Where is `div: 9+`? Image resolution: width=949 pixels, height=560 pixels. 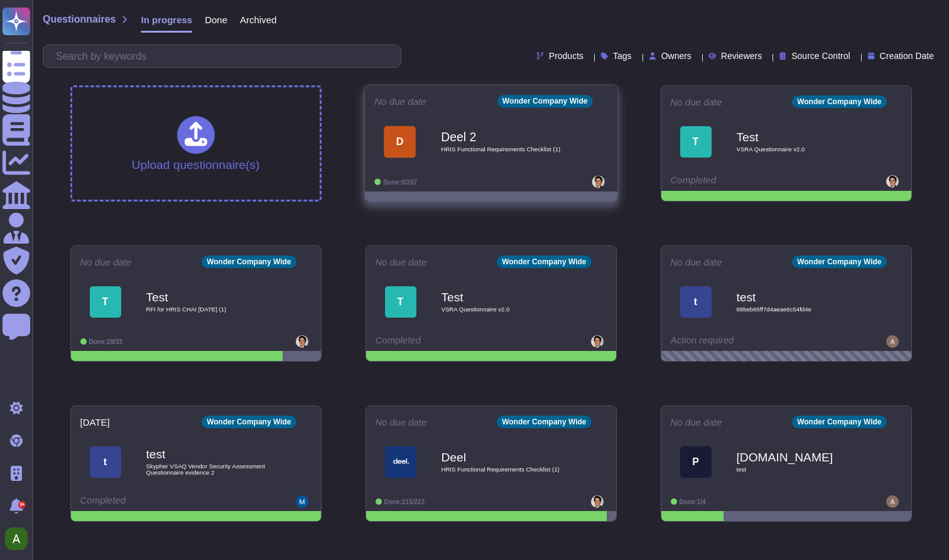
div: 9+ is located at coordinates (22, 505).